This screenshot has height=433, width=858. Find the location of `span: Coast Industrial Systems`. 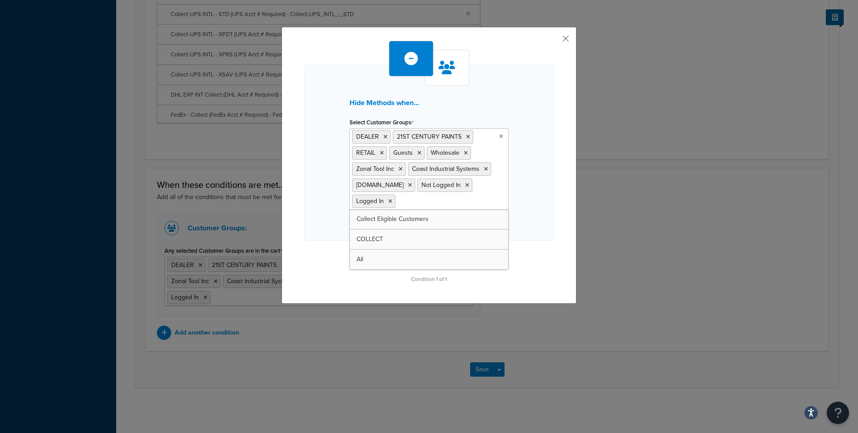

span: Coast Industrial Systems is located at coordinates (446, 169).